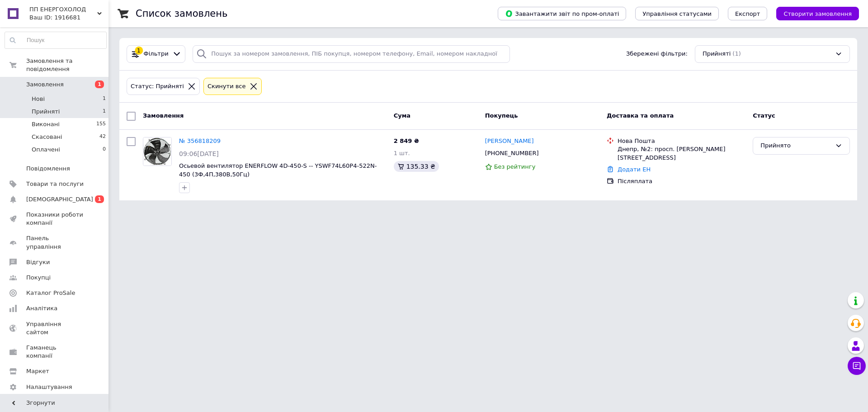 Image resolution: width=868 pixels, height=412 pixels. I want to click on span: Товари та послуги, so click(55, 184).